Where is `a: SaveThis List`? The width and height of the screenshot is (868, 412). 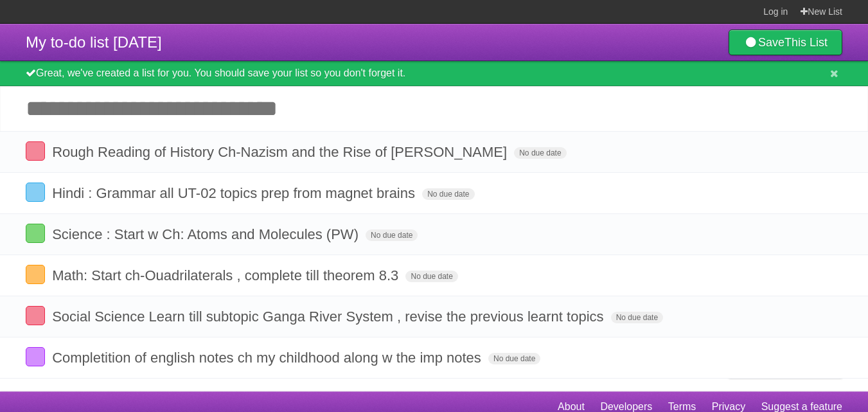
a: SaveThis List is located at coordinates (785, 43).